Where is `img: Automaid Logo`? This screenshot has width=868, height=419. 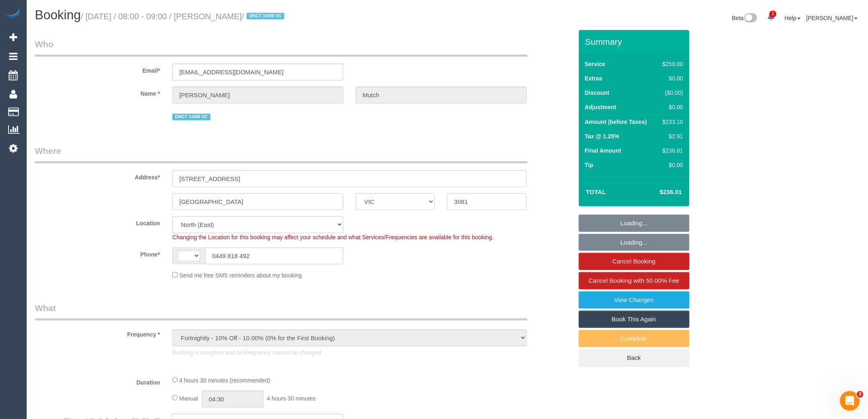 img: Automaid Logo is located at coordinates (13, 14).